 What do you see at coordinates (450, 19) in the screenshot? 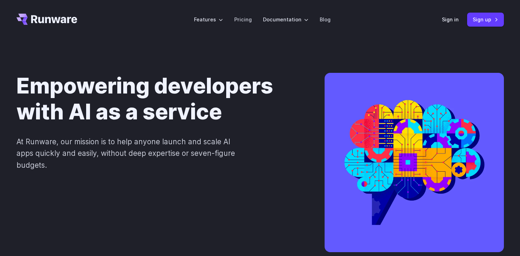
I see `a: Sign in` at bounding box center [450, 19].